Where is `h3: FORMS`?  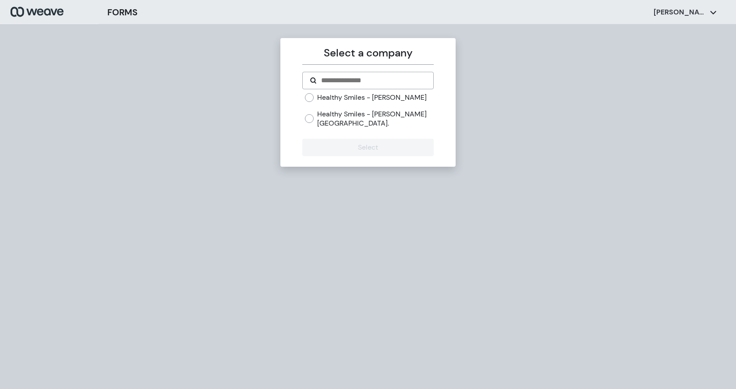
h3: FORMS is located at coordinates (122, 12).